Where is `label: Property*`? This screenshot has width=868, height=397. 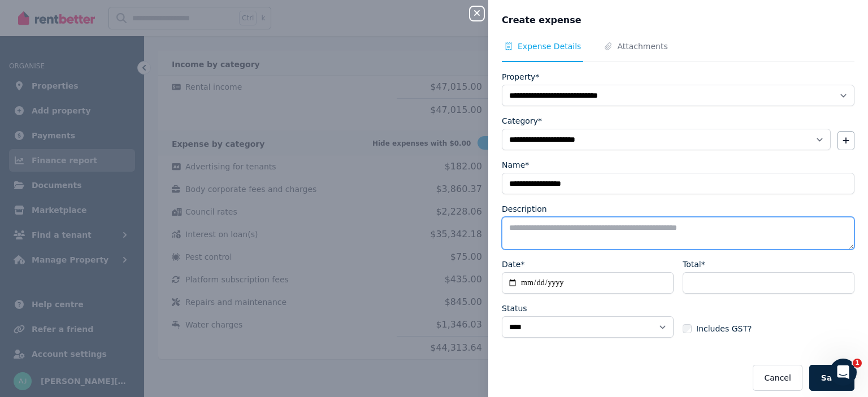
label: Property* is located at coordinates (521, 77).